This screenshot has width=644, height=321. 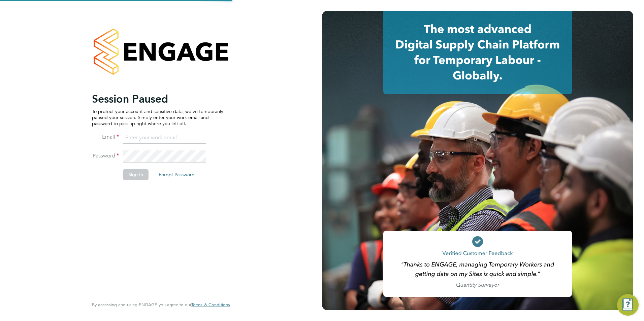 What do you see at coordinates (161, 305) in the screenshot?
I see `span: By accessing and using ENGAGE you agree to our` at bounding box center [161, 305].